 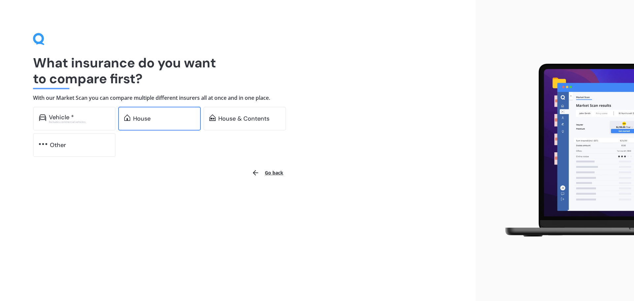 I want to click on img: home.91c183c226a05b4dc763.svg, so click(x=127, y=118).